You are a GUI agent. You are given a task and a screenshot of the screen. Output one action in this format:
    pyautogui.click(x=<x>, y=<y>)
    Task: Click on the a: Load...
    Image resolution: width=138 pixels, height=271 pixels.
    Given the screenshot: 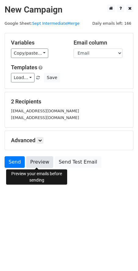 What is the action you would take?
    pyautogui.click(x=23, y=78)
    